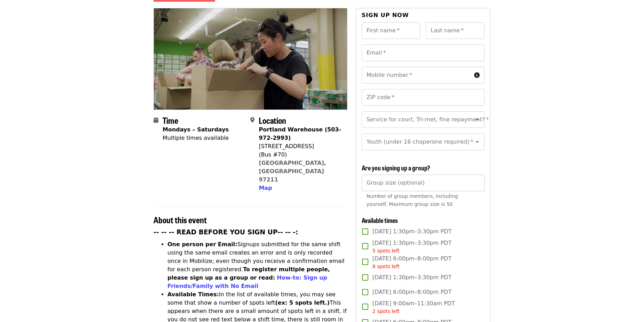  Describe the element at coordinates (385, 15) in the screenshot. I see `span: Sign up now` at that location.